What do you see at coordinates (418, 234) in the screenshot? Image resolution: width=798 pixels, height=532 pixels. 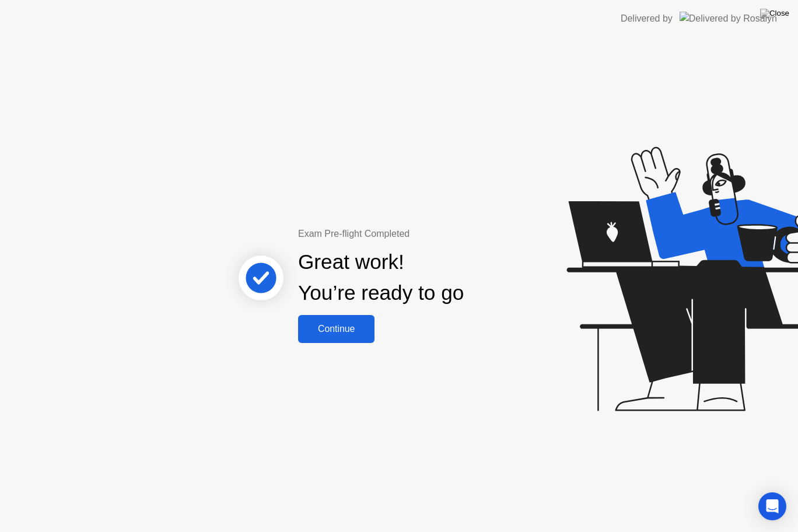 I see `div: Exam Pre-flight Completed` at bounding box center [418, 234].